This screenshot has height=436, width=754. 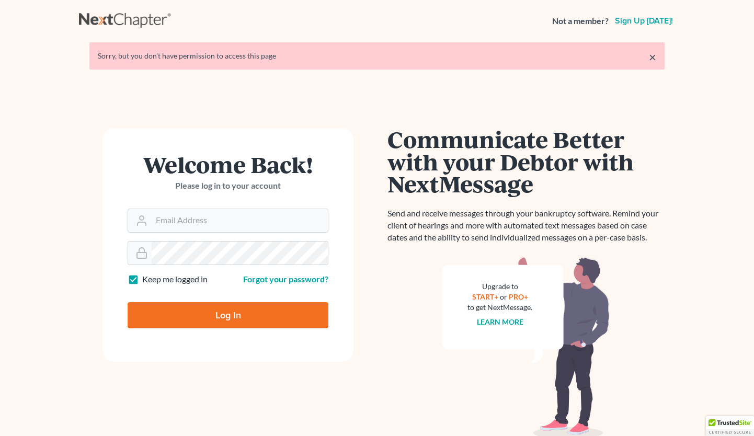 I want to click on input: Log In, so click(x=228, y=315).